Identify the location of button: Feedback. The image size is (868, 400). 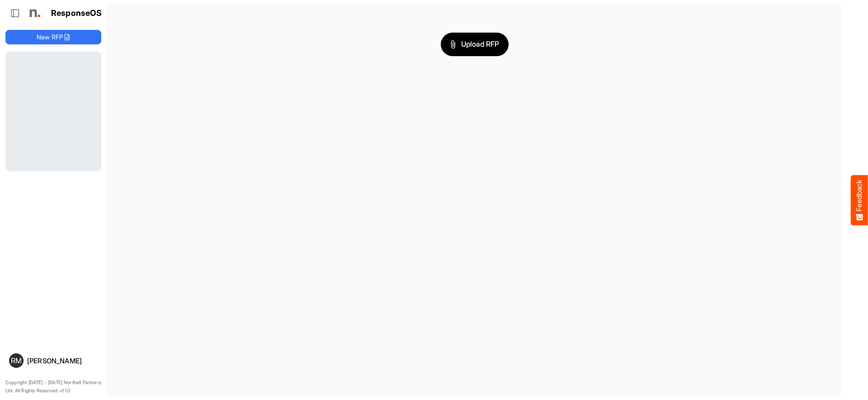
(860, 200).